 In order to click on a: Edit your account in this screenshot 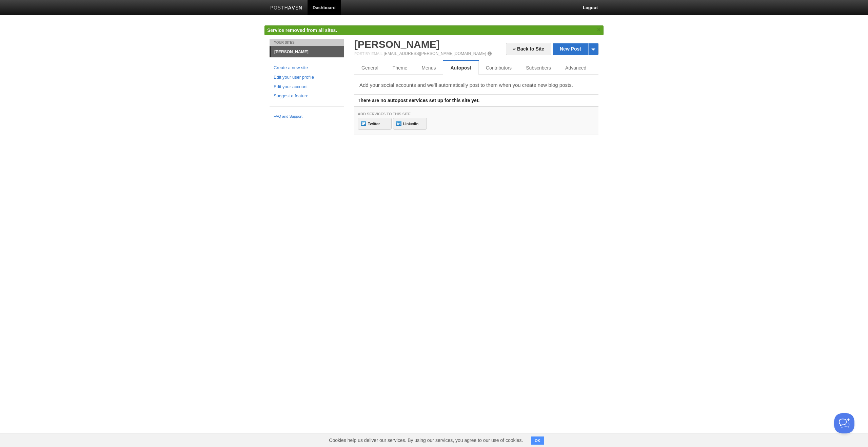, I will do `click(307, 87)`.